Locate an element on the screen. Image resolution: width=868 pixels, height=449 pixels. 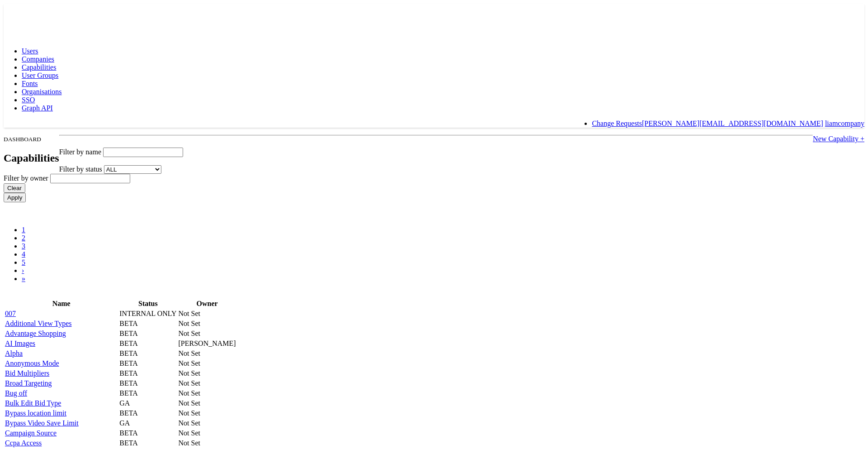
a: 3 is located at coordinates (23, 246).